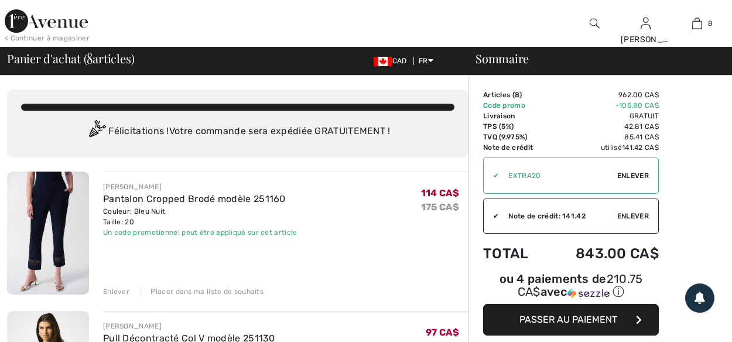 This screenshot has width=732, height=342. Describe the element at coordinates (238, 132) in the screenshot. I see `div: Félicitations ! Votre commande sera expédiée GRATUITEMENT !` at that location.